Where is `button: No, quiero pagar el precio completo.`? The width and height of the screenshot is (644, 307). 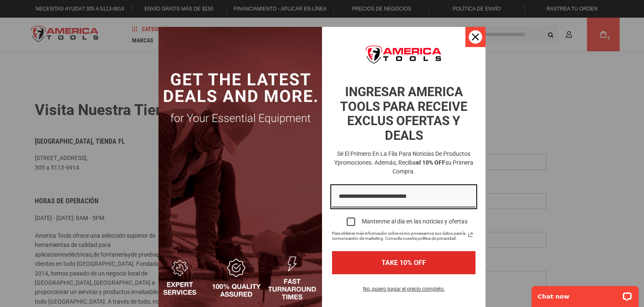
button: No, quiero pagar el precio completo. is located at coordinates (404, 291).